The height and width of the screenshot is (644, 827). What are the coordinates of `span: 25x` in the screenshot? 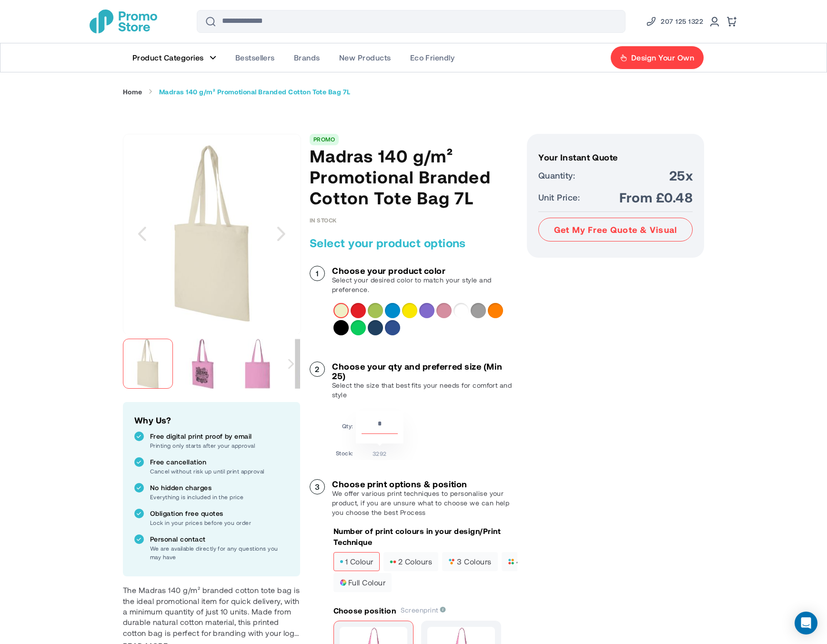 It's located at (681, 175).